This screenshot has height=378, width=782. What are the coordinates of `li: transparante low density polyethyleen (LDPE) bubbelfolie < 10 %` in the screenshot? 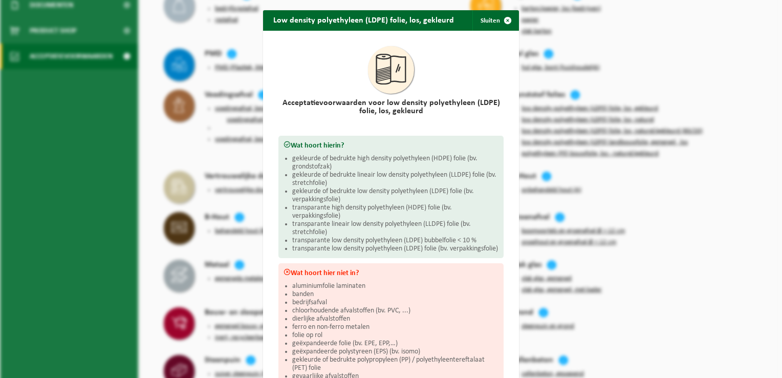 It's located at (395, 241).